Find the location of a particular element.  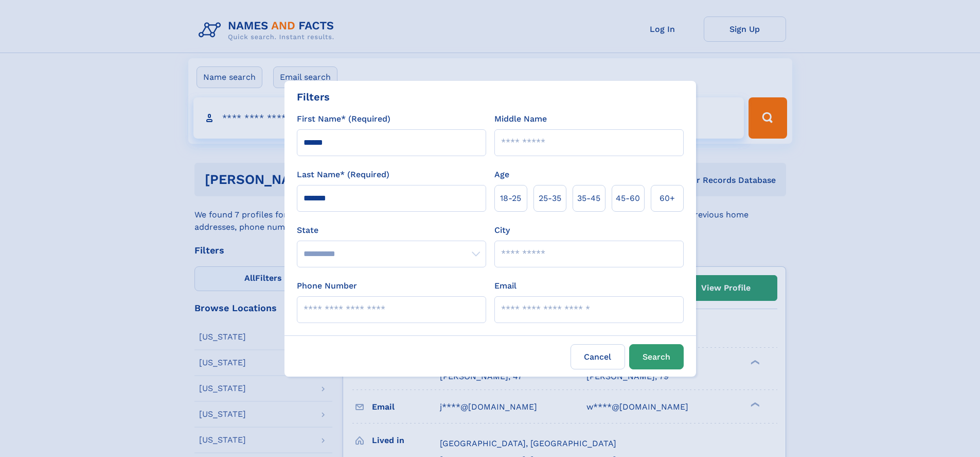

button: Search is located at coordinates (656, 357).